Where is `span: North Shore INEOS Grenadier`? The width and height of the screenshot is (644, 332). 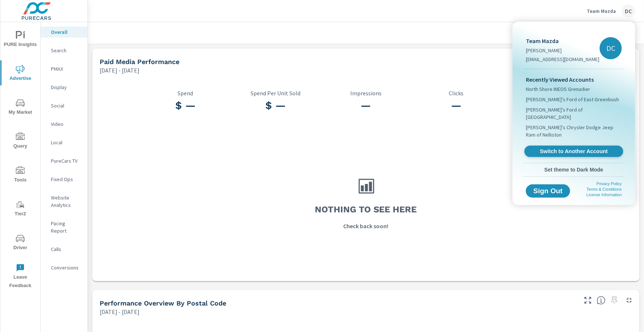 span: North Shore INEOS Grenadier is located at coordinates (557, 89).